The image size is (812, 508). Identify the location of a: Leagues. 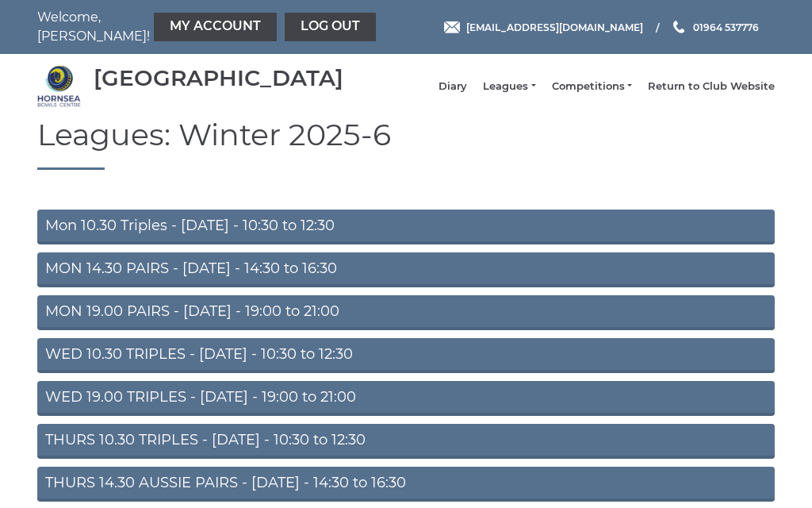
(509, 87).